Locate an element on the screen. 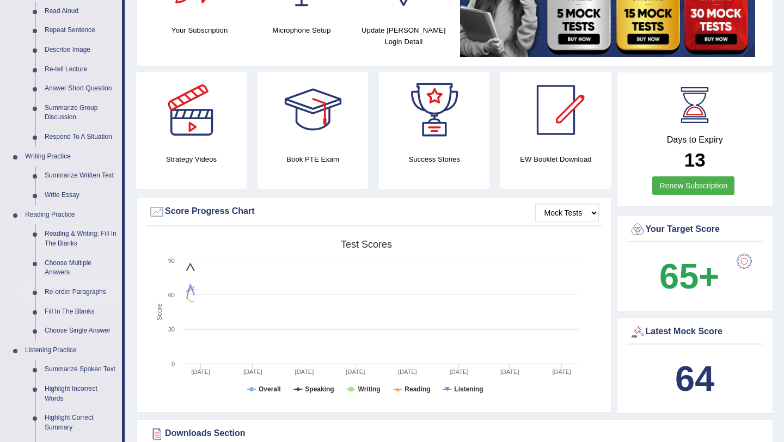  tspan: Overall is located at coordinates (269, 389).